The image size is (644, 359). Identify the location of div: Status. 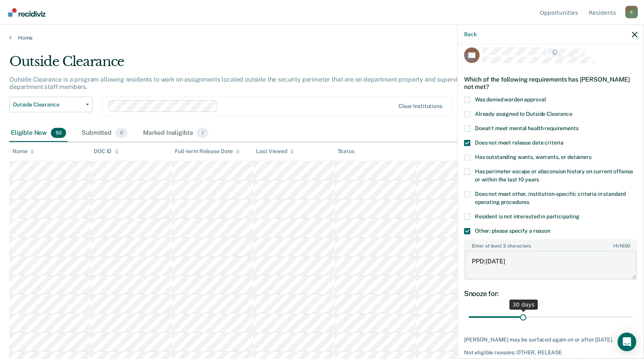
(346, 151).